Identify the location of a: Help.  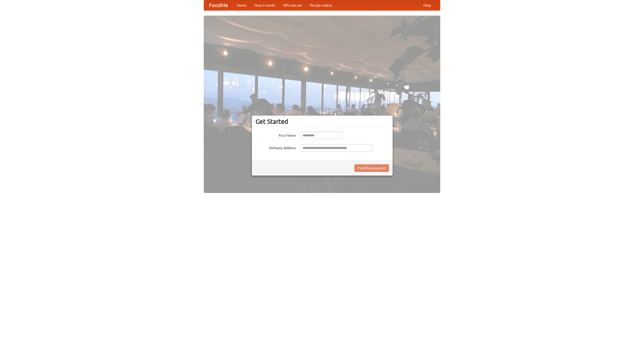
(427, 5).